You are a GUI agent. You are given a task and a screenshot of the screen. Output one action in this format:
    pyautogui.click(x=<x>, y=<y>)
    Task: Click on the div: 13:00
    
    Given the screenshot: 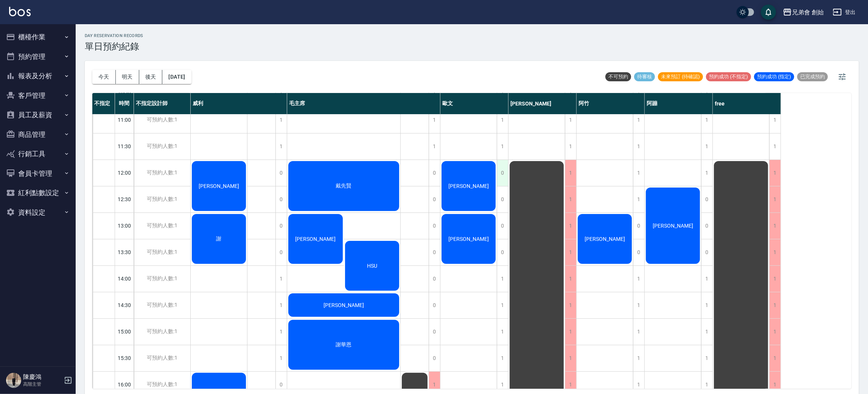 What is the action you would take?
    pyautogui.click(x=124, y=226)
    